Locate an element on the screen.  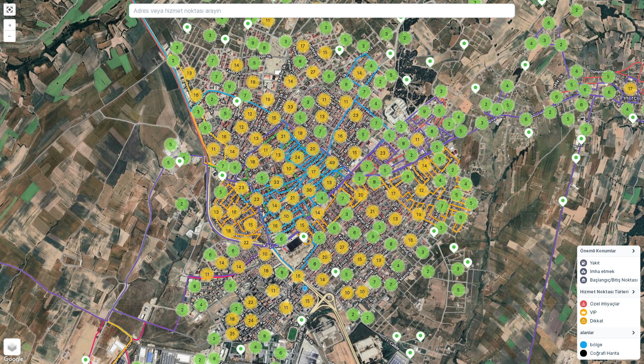
span: 19 is located at coordinates (268, 99).